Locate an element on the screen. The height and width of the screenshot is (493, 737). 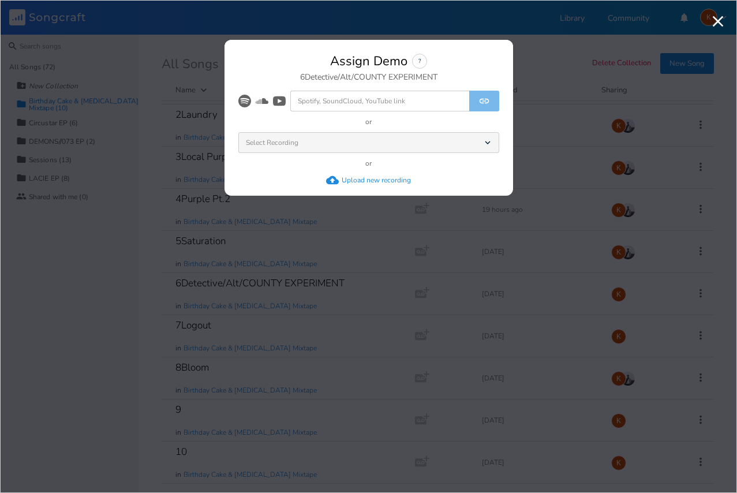
div: Assign Demo is located at coordinates (369, 61).